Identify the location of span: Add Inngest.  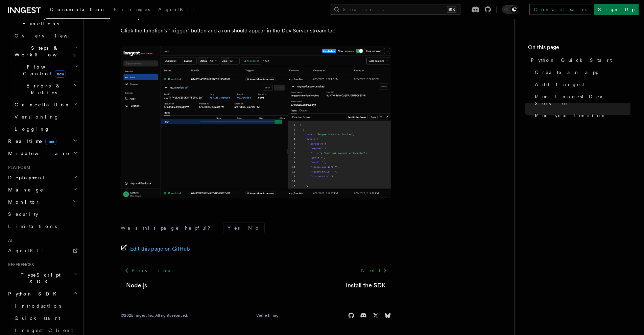
(559, 84).